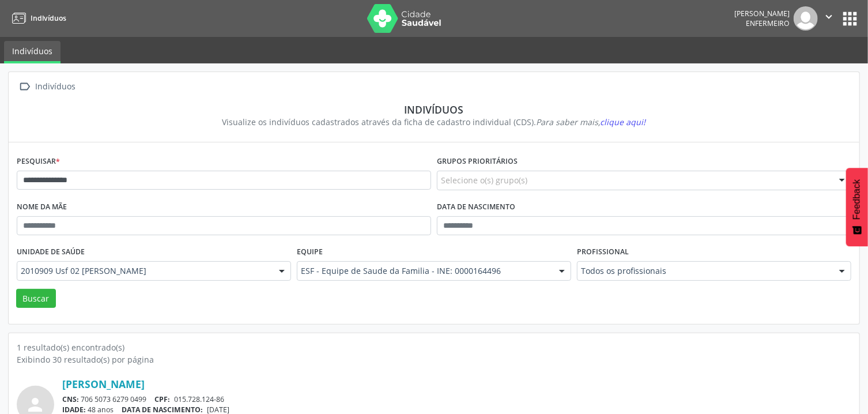 This screenshot has height=414, width=868. I want to click on span: clique aqui!, so click(623, 122).